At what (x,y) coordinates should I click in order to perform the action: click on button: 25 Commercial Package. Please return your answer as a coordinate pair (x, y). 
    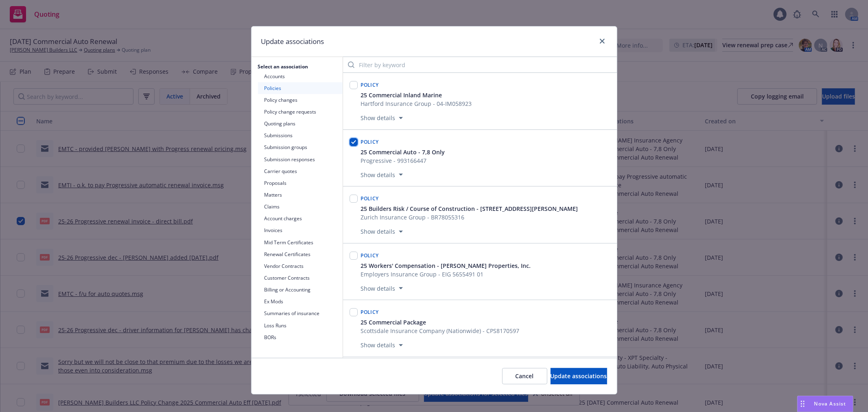
    Looking at the image, I should click on (440, 322).